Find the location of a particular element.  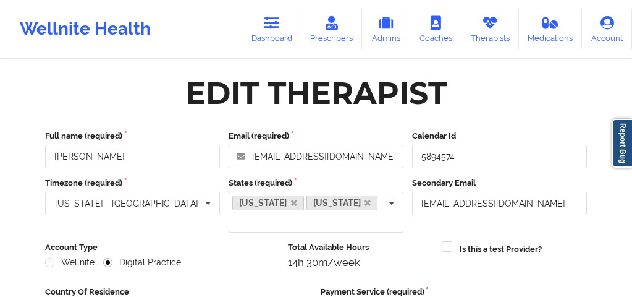

a: Account is located at coordinates (607, 29).